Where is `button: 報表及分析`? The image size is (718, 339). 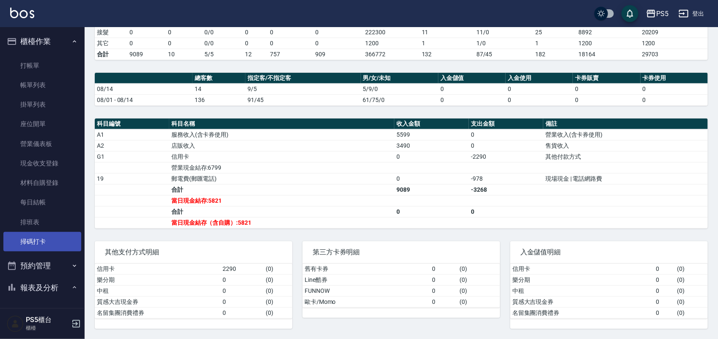
button: 報表及分析 is located at coordinates (42, 288).